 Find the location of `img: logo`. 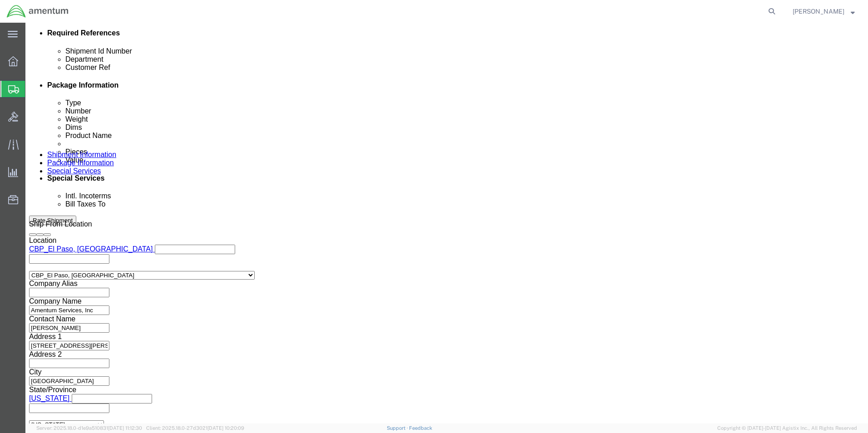

img: logo is located at coordinates (37, 11).